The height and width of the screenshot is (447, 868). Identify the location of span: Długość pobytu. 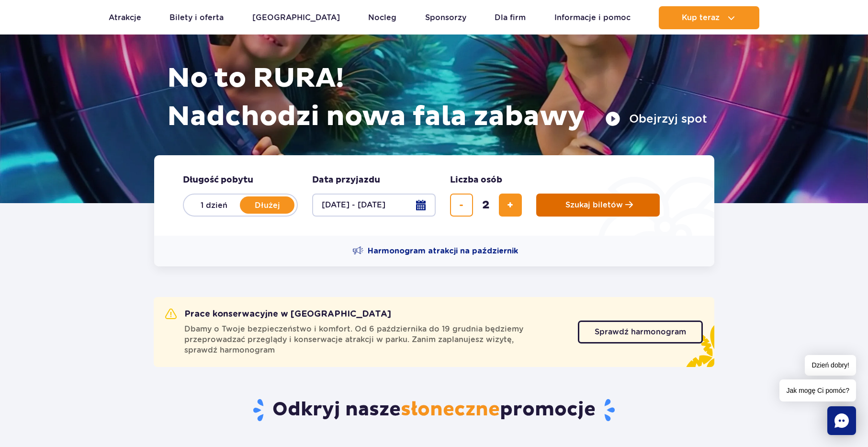
(218, 180).